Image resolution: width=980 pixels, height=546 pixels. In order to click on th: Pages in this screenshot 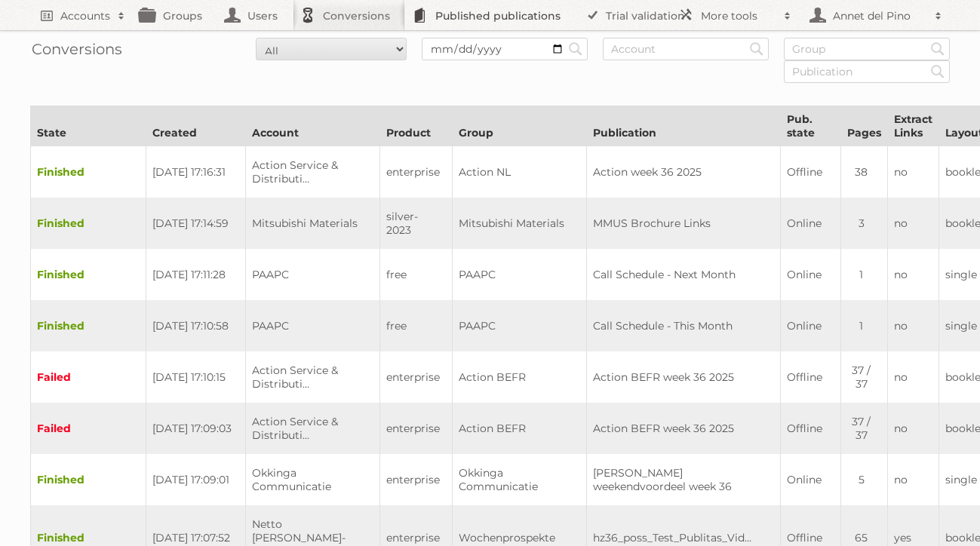, I will do `click(865, 126)`.